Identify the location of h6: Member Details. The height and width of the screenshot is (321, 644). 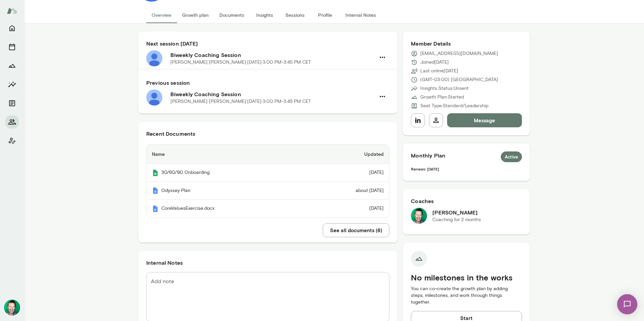
(466, 44).